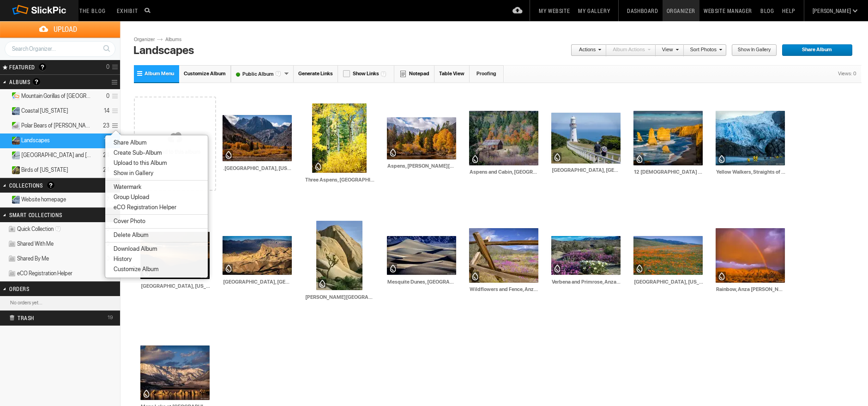  What do you see at coordinates (340, 180) in the screenshot?
I see `input: Three Aspens, Eastern Sierra, California` at bounding box center [340, 180].